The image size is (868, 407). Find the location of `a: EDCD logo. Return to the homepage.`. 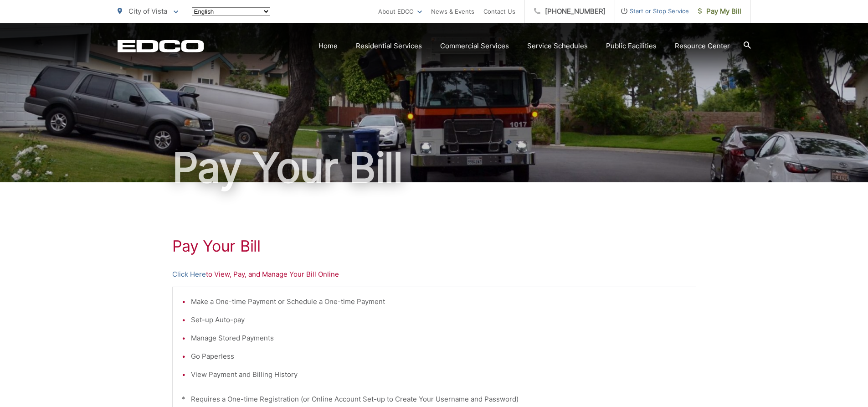

a: EDCD logo. Return to the homepage. is located at coordinates (161, 46).